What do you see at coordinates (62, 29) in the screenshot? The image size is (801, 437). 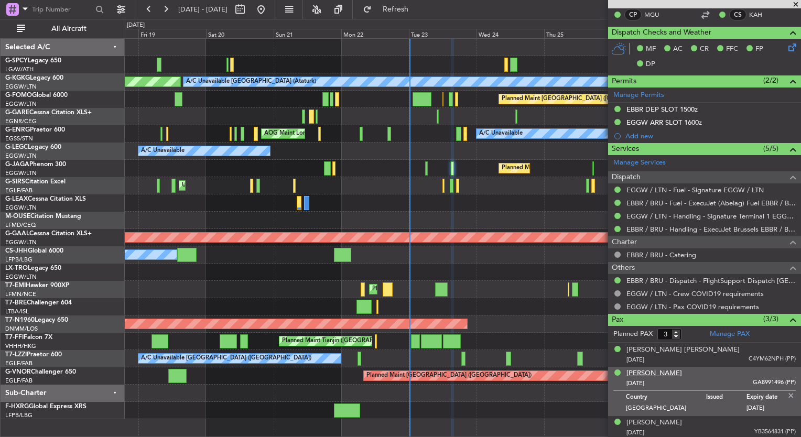 I see `button: All Aircraft` at bounding box center [62, 29].